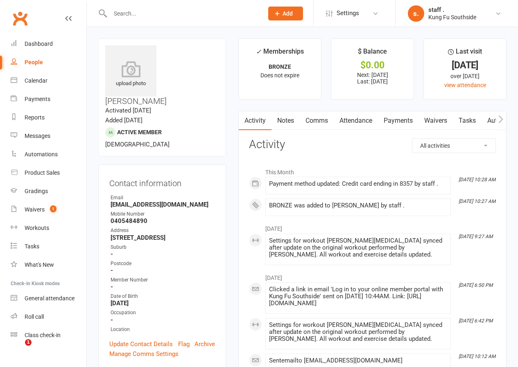 This screenshot has width=518, height=367. What do you see at coordinates (48, 154) in the screenshot?
I see `a: Automations` at bounding box center [48, 154].